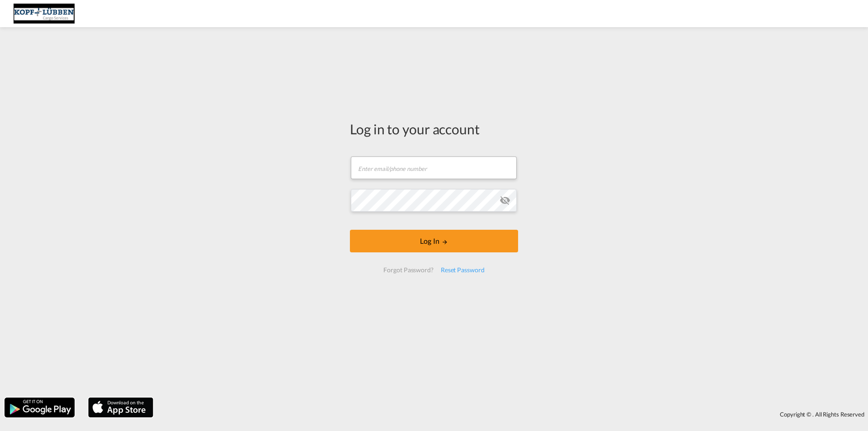 This screenshot has height=431, width=868. What do you see at coordinates (462, 270) in the screenshot?
I see `div: Reset Password` at bounding box center [462, 270].